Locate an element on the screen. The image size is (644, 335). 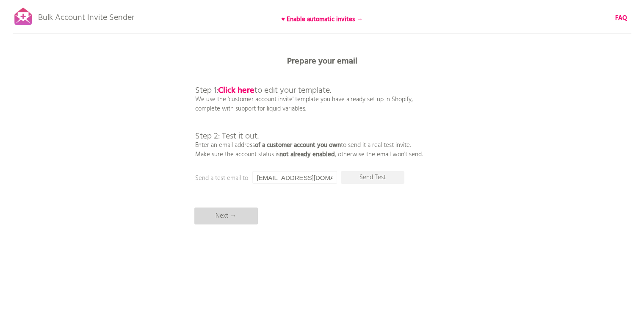
p: Bulk Account Invite Sender is located at coordinates (86, 16).